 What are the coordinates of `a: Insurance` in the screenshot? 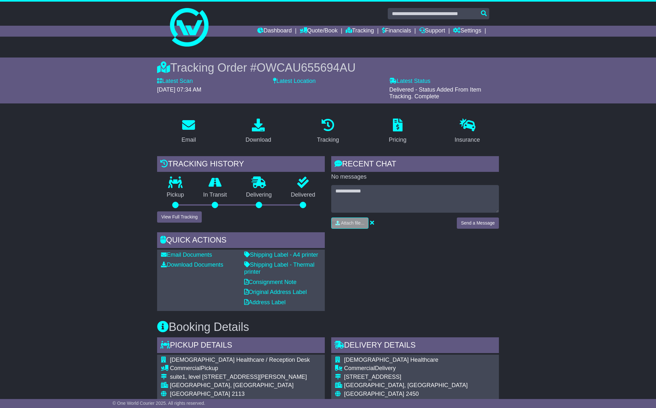 It's located at (467, 131).